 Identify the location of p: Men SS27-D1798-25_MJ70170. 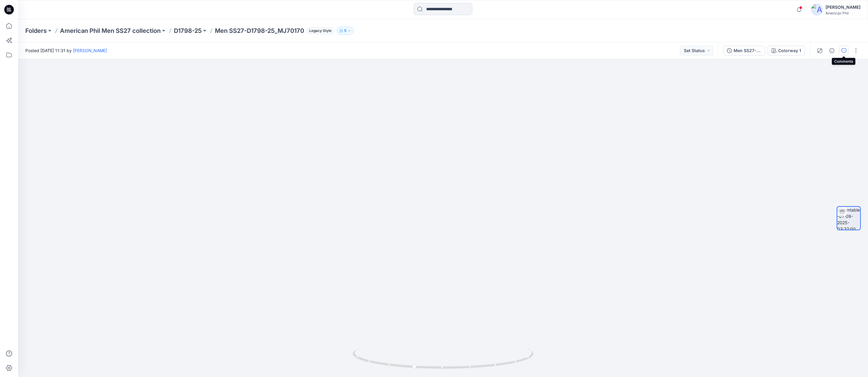
(260, 30).